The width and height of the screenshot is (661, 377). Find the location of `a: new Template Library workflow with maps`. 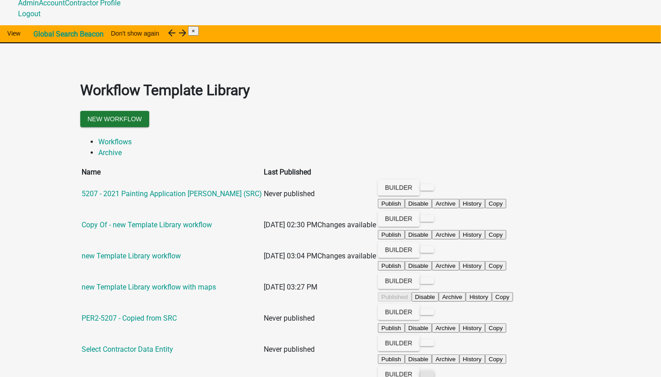

a: new Template Library workflow with maps is located at coordinates (149, 287).